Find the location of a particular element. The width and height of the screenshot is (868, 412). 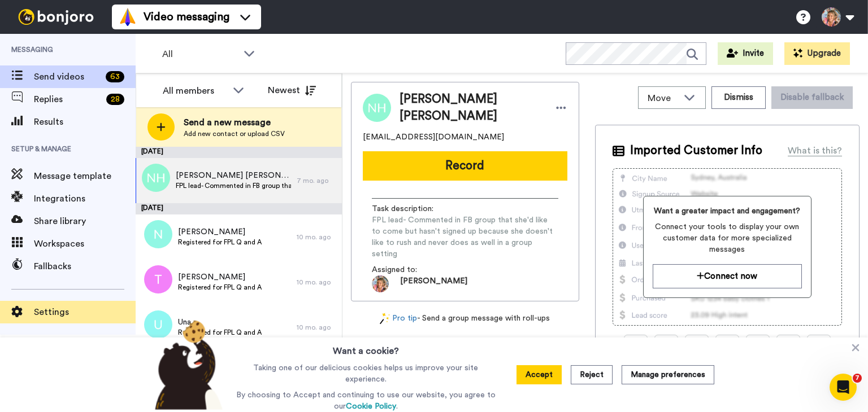

img: n.png is located at coordinates (158, 234).